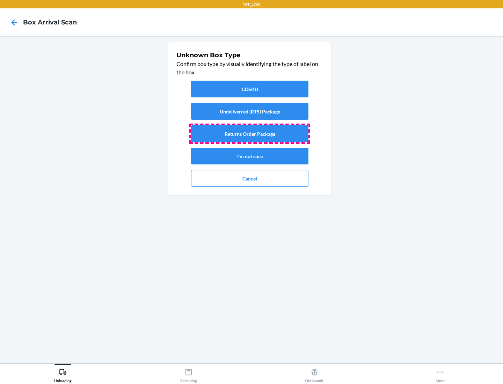 Image resolution: width=503 pixels, height=384 pixels. What do you see at coordinates (440, 373) in the screenshot?
I see `button: More` at bounding box center [440, 373].